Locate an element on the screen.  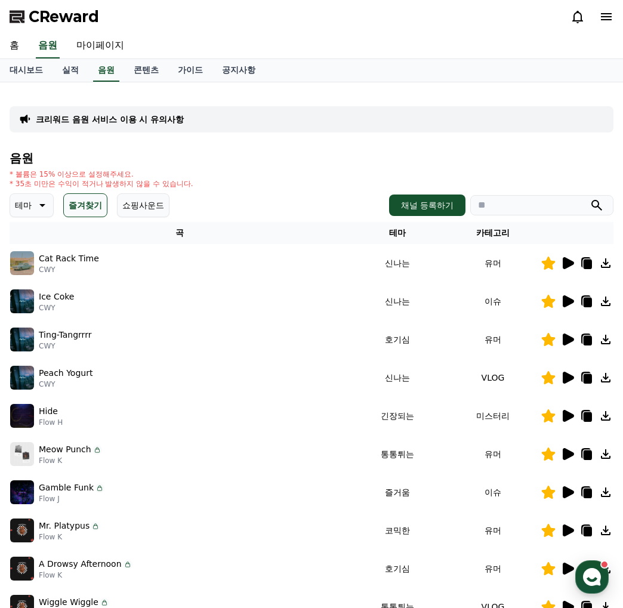
button: 테마 is located at coordinates (32, 205).